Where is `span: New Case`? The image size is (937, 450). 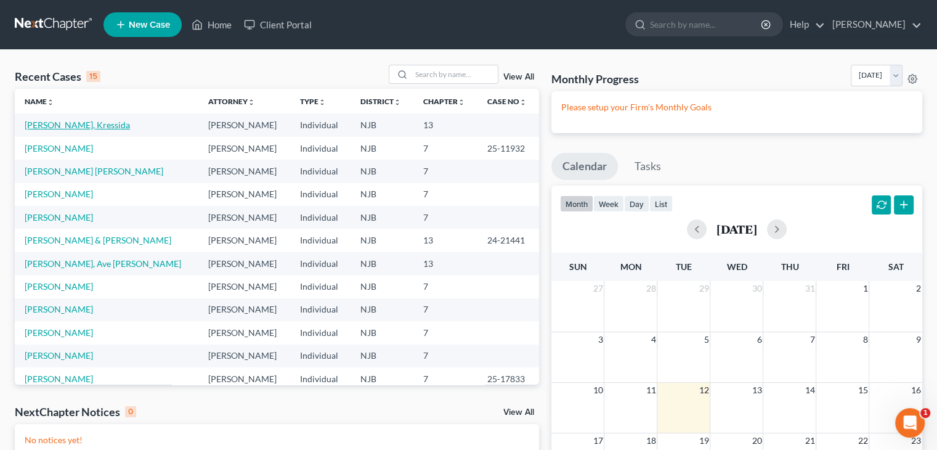 span: New Case is located at coordinates (149, 25).